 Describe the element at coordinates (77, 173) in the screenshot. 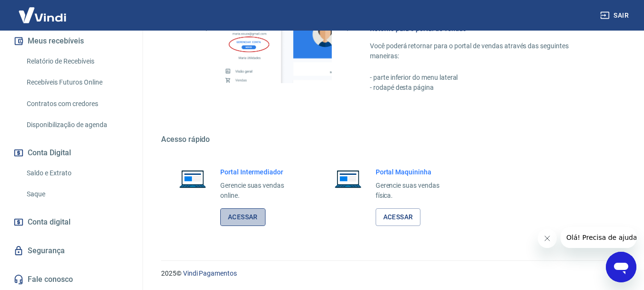

I see `a: Saldo e Extrato` at that location.